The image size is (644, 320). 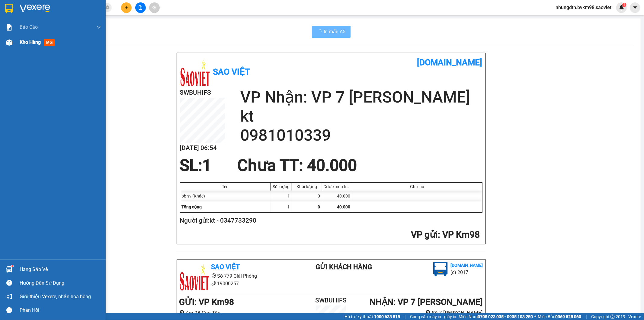 What do you see at coordinates (99, 27) in the screenshot?
I see `span: down` at bounding box center [99, 27].